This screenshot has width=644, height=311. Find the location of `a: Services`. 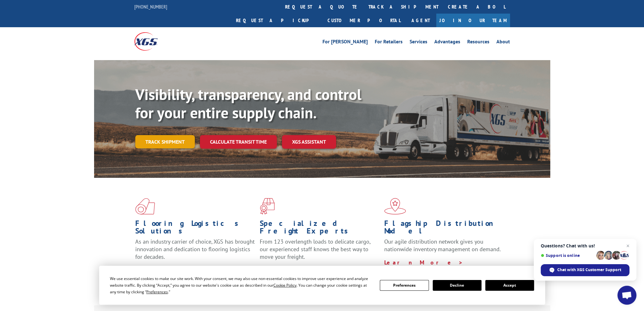

a: Services is located at coordinates (418, 43).